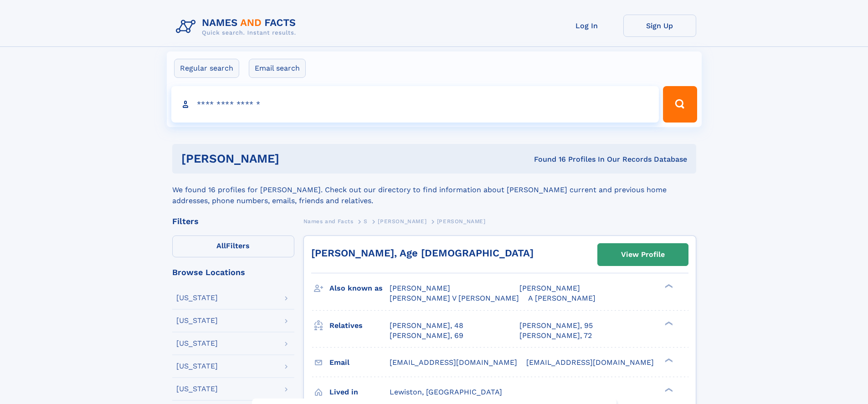  I want to click on button: Search Button, so click(680, 105).